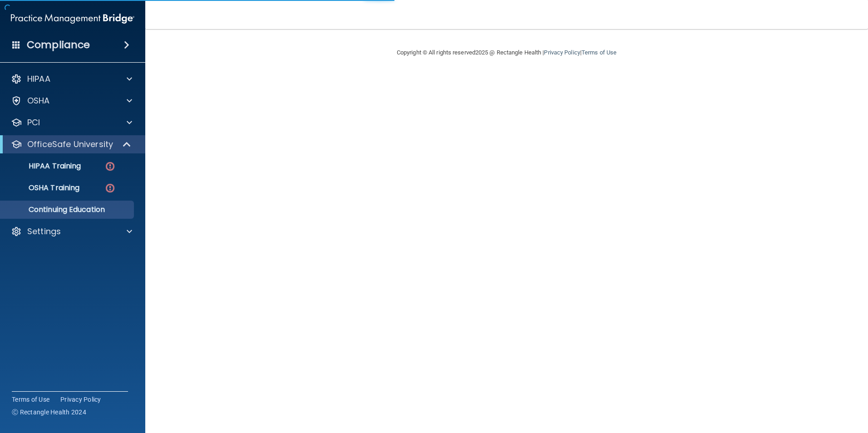 The image size is (868, 433). Describe the element at coordinates (49, 412) in the screenshot. I see `span: Ⓒ Rectangle Health 2024` at that location.